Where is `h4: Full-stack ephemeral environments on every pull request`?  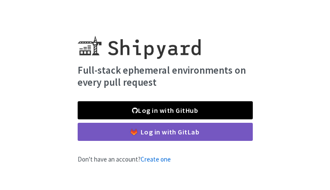
h4: Full-stack ephemeral environments on every pull request is located at coordinates (165, 76).